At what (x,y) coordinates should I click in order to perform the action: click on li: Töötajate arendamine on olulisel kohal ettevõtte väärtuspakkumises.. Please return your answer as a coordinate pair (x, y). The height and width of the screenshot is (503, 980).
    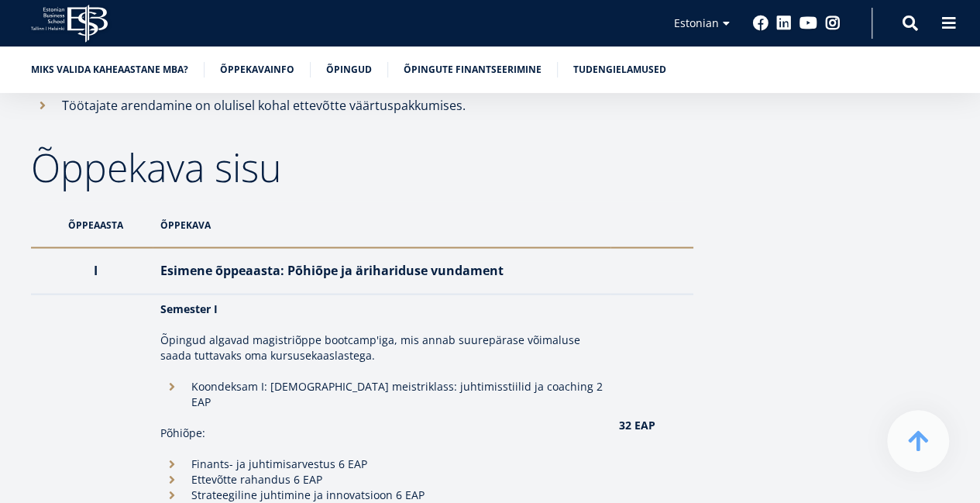
    Looking at the image, I should click on (362, 105).